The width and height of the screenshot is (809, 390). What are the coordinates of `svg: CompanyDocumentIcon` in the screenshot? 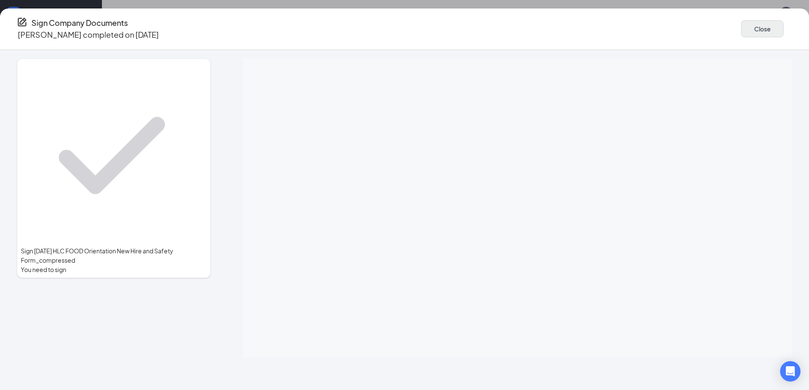 It's located at (22, 22).